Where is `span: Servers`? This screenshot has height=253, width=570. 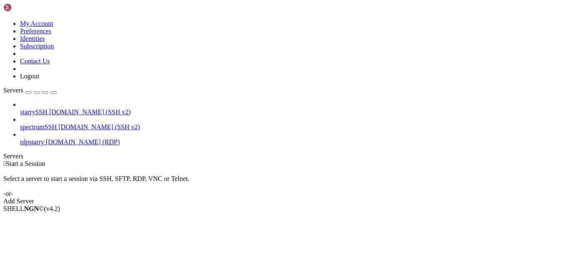
span: Servers is located at coordinates (13, 90).